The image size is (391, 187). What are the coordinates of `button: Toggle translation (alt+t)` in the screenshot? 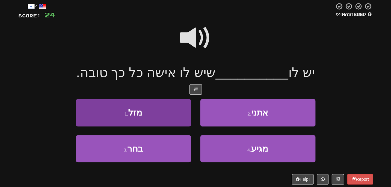 It's located at (196, 90).